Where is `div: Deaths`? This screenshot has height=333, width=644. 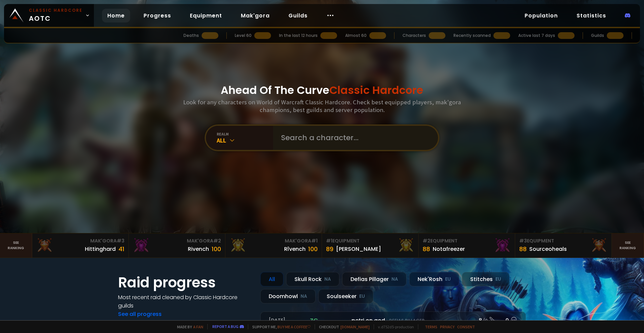
div: Deaths is located at coordinates (191, 35).